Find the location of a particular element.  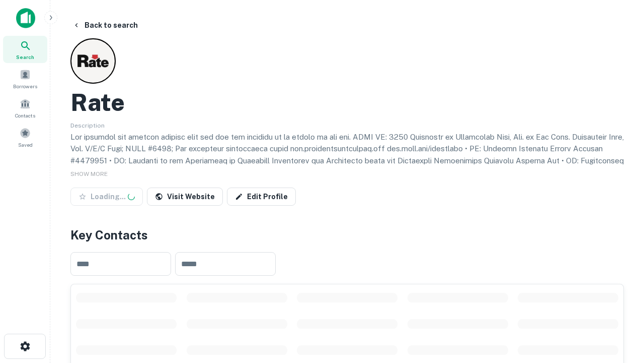

span: Description is located at coordinates (87, 125).